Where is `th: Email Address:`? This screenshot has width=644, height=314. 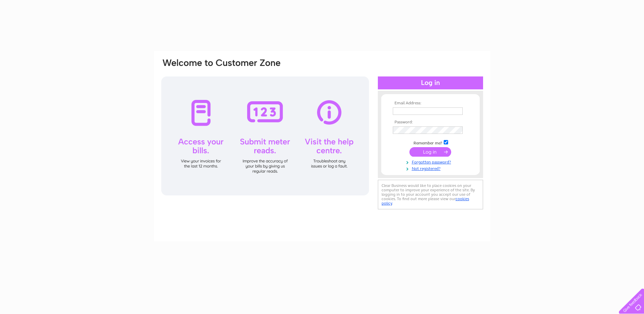
th: Email Address: is located at coordinates (431, 103).